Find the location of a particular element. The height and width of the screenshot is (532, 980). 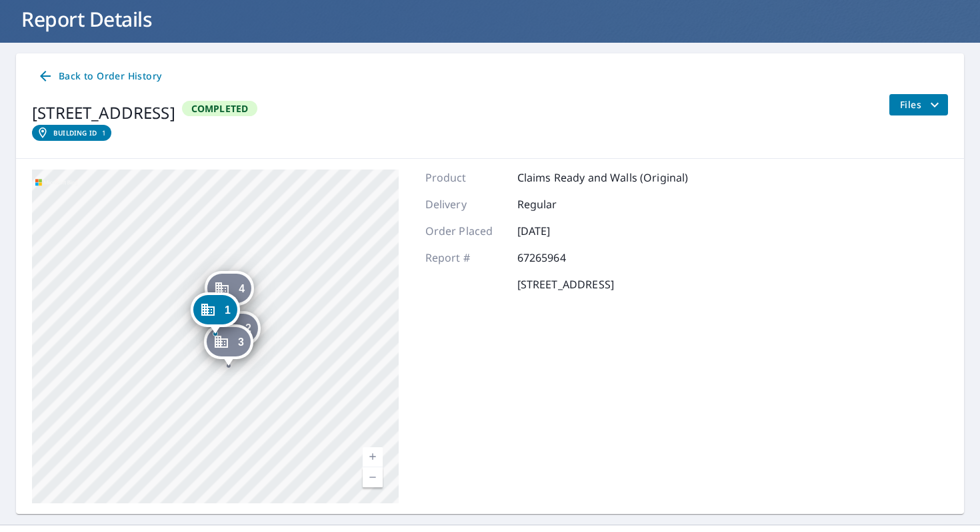

a: Building ID1 is located at coordinates (71, 133).